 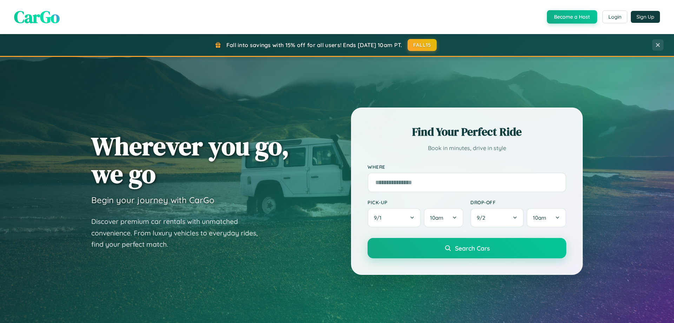 I want to click on label: Where, so click(x=467, y=167).